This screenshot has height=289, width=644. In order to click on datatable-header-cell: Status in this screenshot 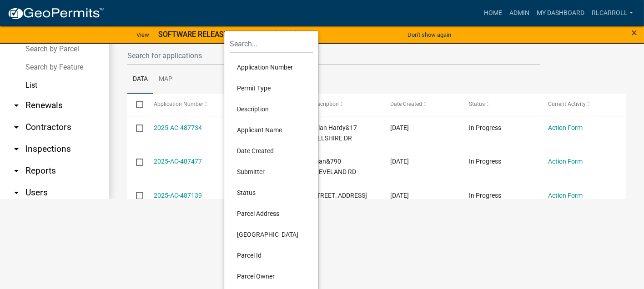, I will do `click(499, 104)`.